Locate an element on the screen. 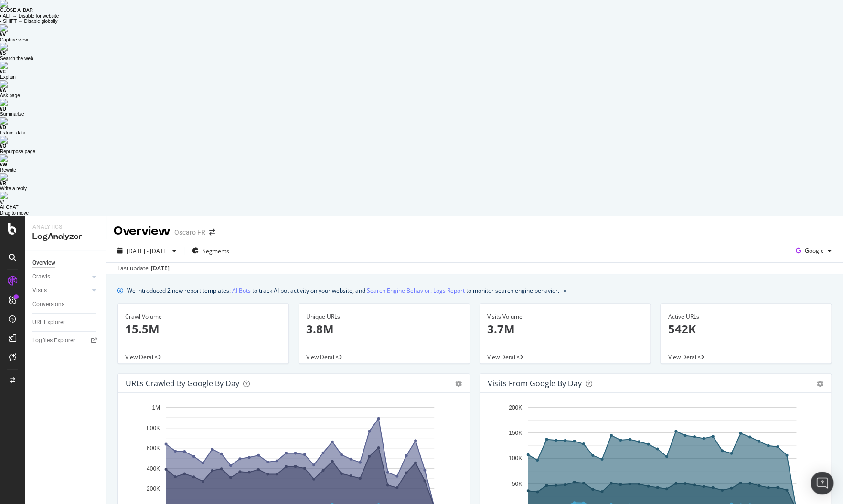  button: Segments is located at coordinates (211, 251).